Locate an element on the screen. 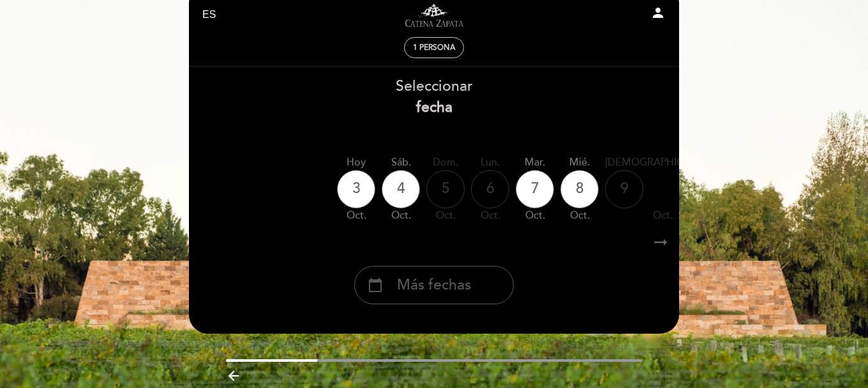  div: mié. is located at coordinates (580, 163).